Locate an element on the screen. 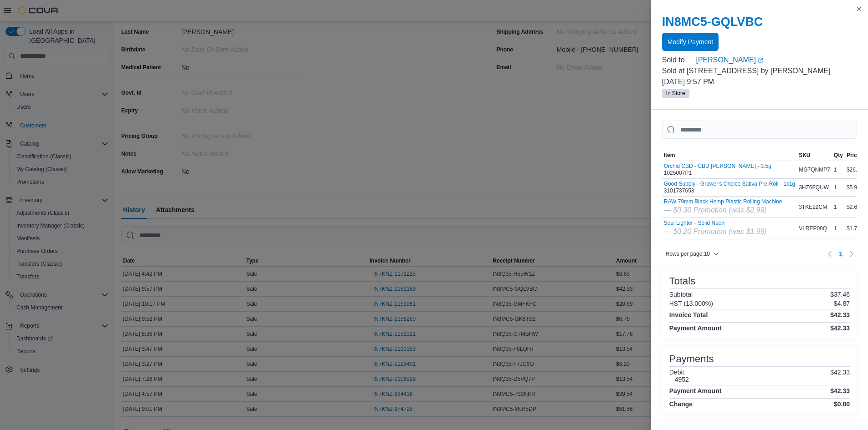 This screenshot has height=430, width=868. p: $4.87 is located at coordinates (842, 304).